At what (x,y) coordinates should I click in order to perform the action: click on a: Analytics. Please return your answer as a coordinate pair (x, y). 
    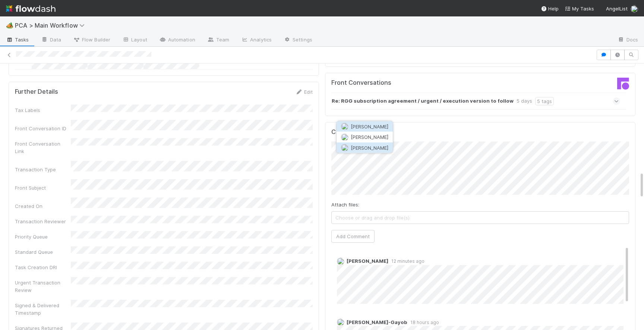
    Looking at the image, I should click on (257, 40).